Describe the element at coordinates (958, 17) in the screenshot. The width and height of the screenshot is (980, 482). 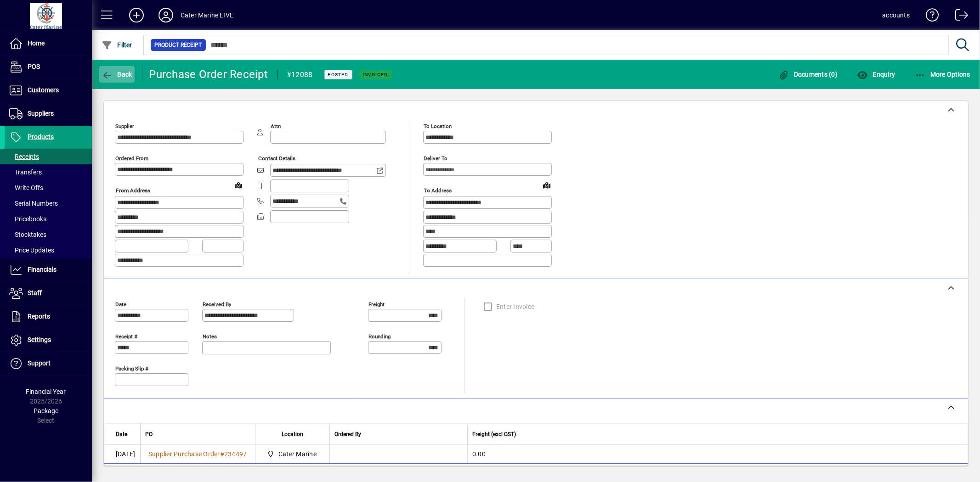
I see `a: Logout` at that location.